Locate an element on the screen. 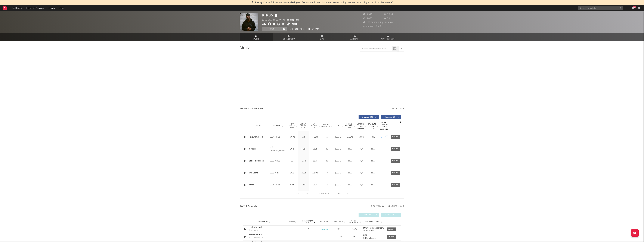 This screenshot has height=242, width=644. span: 73 is located at coordinates (387, 18).